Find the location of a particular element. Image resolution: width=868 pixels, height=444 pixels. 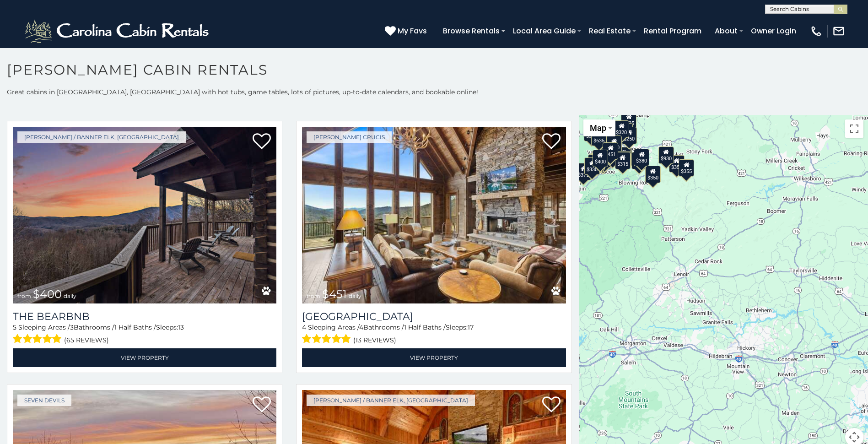

span: Map is located at coordinates (598, 128).